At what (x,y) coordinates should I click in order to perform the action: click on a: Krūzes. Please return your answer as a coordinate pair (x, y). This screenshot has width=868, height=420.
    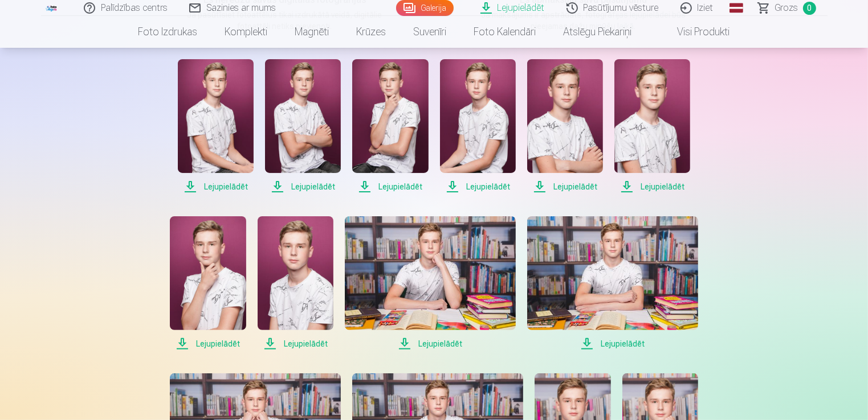
    Looking at the image, I should click on (371, 32).